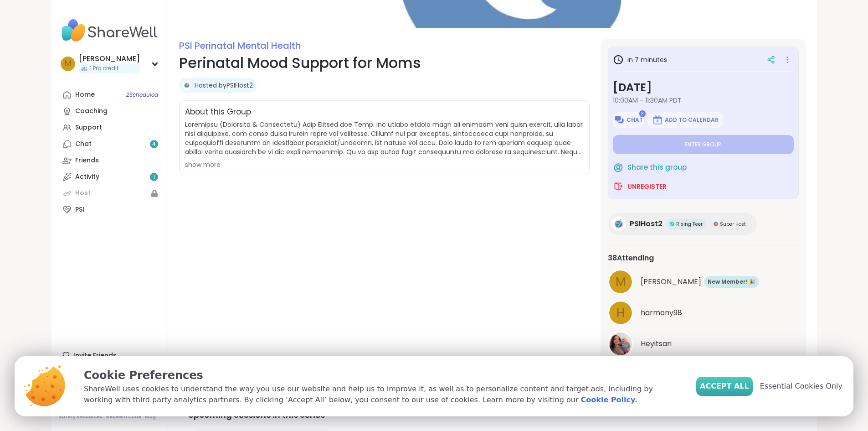 This screenshot has width=868, height=431. I want to click on a: Support, so click(109, 127).